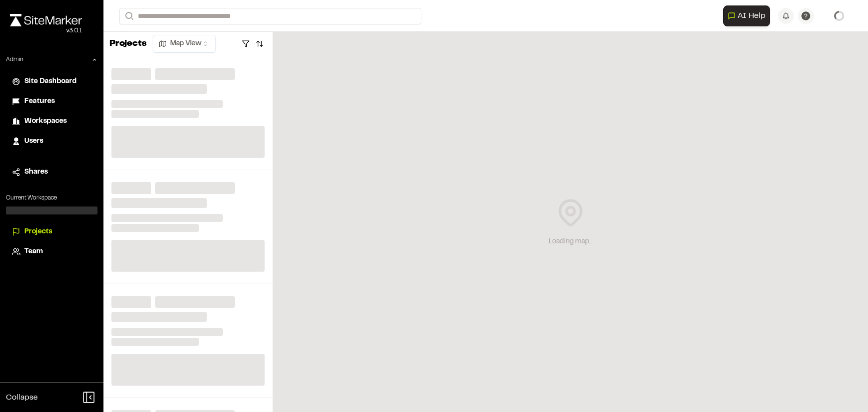 The height and width of the screenshot is (412, 868). Describe the element at coordinates (38, 232) in the screenshot. I see `span: Projects` at that location.